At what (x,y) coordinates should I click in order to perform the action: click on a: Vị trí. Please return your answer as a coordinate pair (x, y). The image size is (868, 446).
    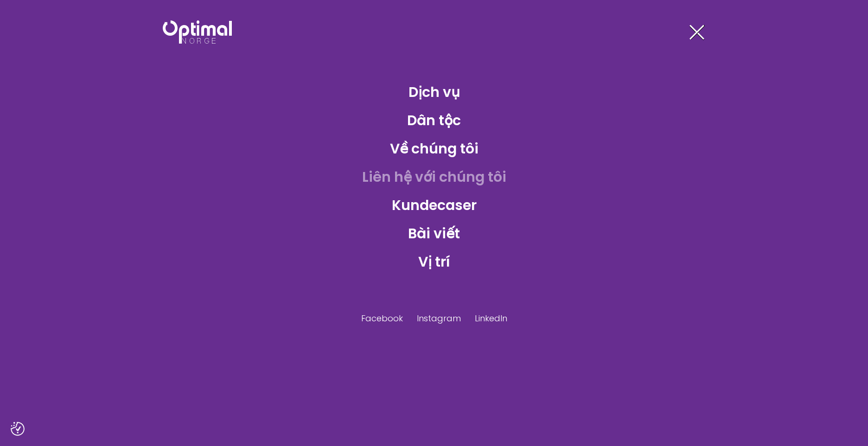
    Looking at the image, I should click on (434, 261).